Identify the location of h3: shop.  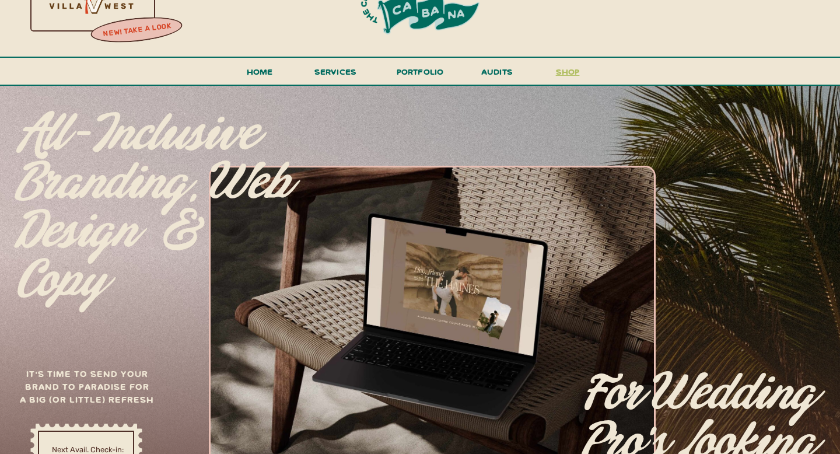
(568, 74).